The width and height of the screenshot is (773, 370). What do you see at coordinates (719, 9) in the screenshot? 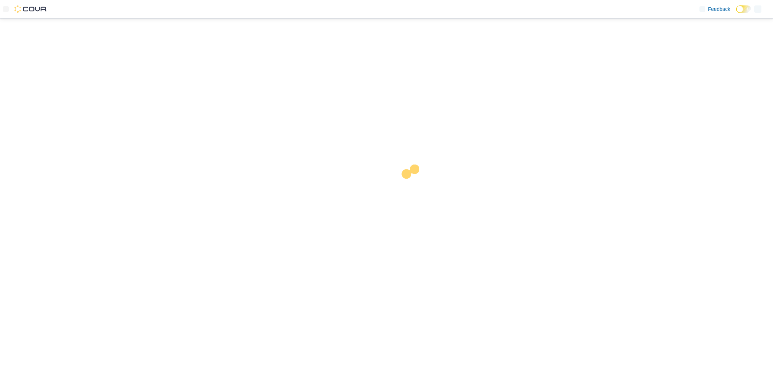
I see `span: Feedback` at bounding box center [719, 9].